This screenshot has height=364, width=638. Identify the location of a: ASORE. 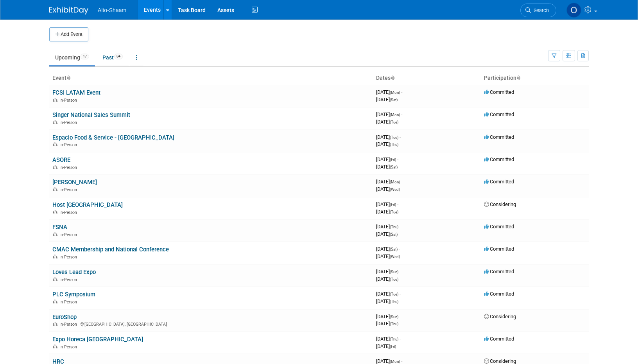
(62, 160).